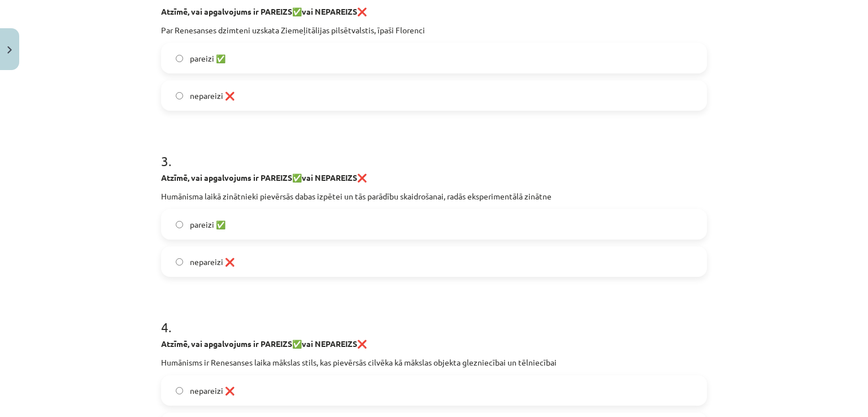 This screenshot has height=417, width=868. What do you see at coordinates (434, 151) in the screenshot?
I see `h1: 3 .` at bounding box center [434, 151].